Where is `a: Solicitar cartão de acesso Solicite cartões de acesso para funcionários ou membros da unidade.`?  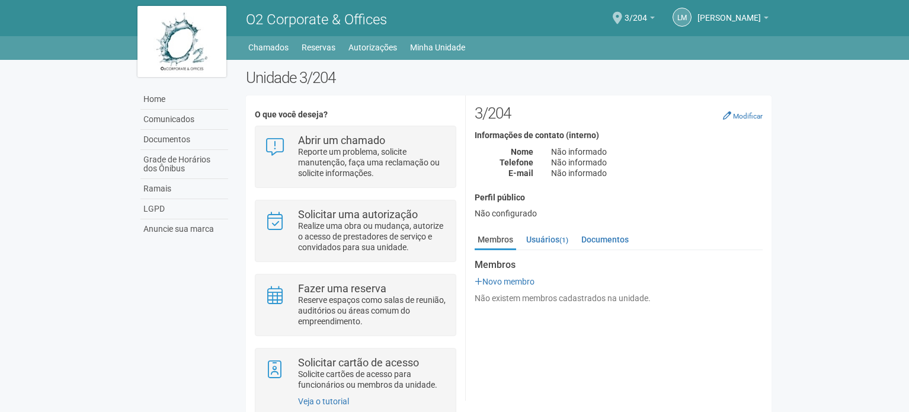 a: Solicitar cartão de acesso Solicite cartões de acesso para funcionários ou membros da unidade. is located at coordinates (355, 373).